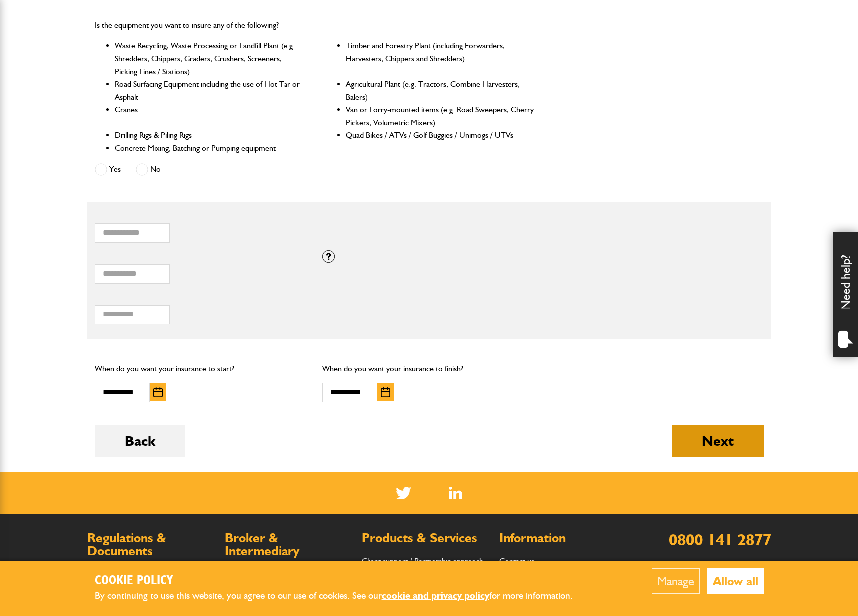 The image size is (858, 616). Describe the element at coordinates (403, 493) in the screenshot. I see `a: Twitter` at that location.